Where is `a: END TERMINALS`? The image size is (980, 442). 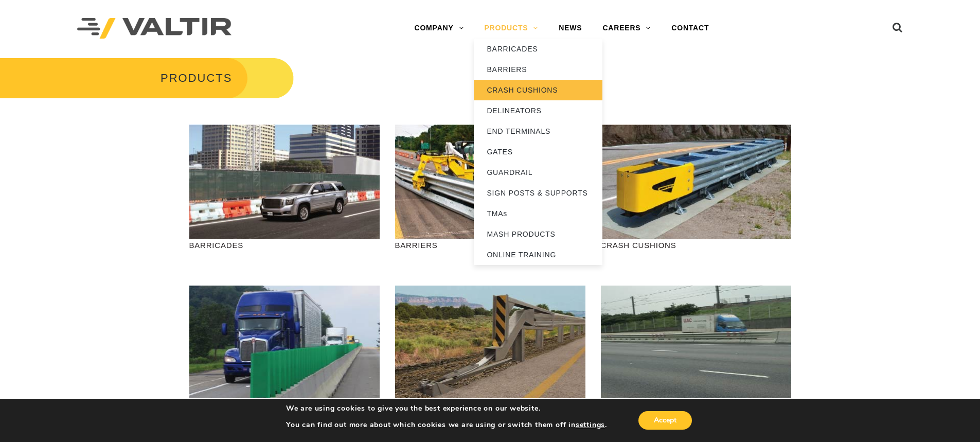
a: END TERMINALS is located at coordinates (539, 131).